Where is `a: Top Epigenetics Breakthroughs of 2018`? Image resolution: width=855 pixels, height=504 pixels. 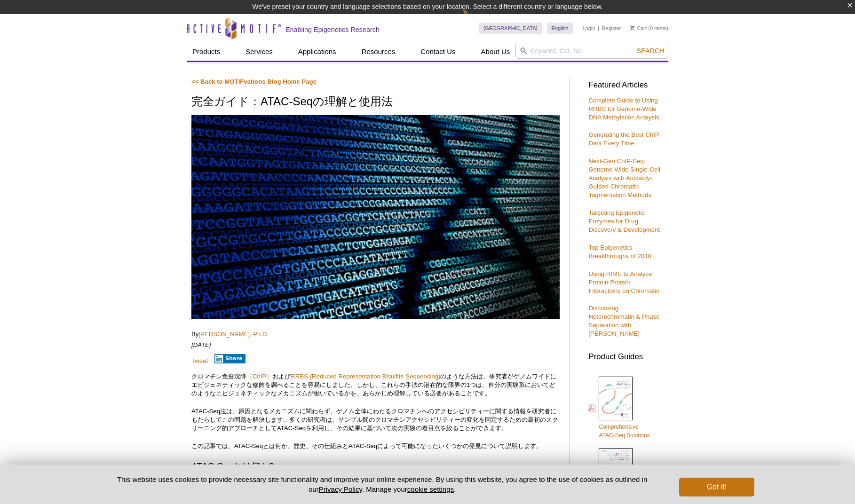
a: Top Epigenetics Breakthroughs of 2018 is located at coordinates (620, 252).